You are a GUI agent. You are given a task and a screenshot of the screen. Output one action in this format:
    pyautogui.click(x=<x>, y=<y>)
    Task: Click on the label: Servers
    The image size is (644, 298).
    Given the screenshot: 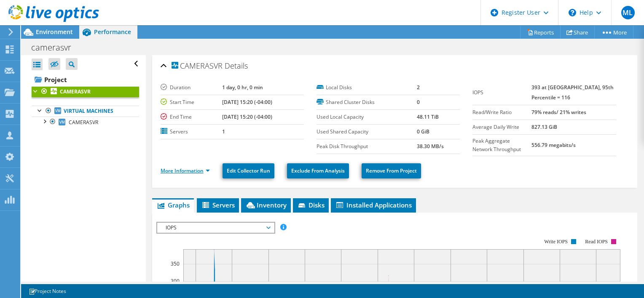 What is the action you would take?
    pyautogui.click(x=192, y=132)
    